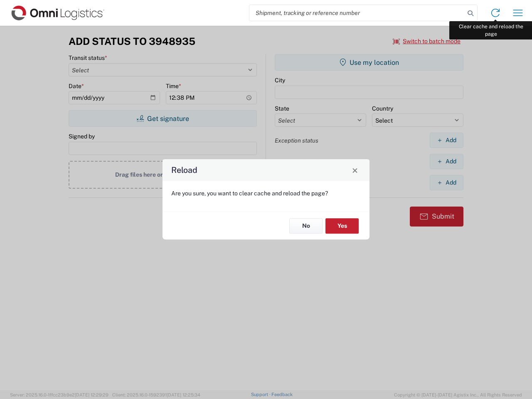 The height and width of the screenshot is (399, 532). I want to click on button: No, so click(306, 226).